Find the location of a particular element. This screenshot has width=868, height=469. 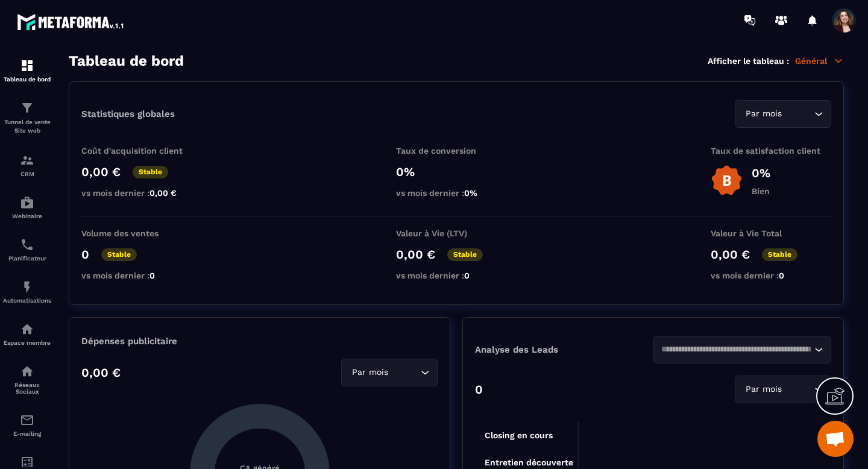

tspan: Entretien découverte is located at coordinates (528, 463).